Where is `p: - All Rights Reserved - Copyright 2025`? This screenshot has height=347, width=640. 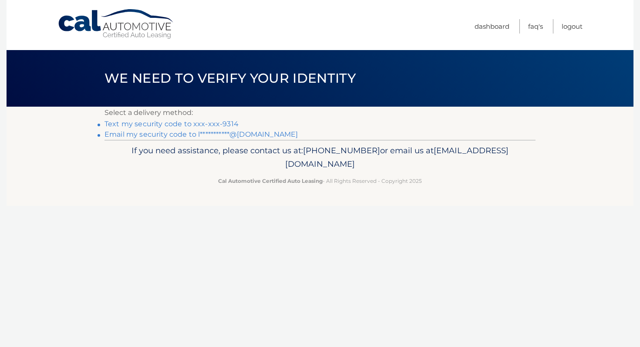 p: - All Rights Reserved - Copyright 2025 is located at coordinates (320, 181).